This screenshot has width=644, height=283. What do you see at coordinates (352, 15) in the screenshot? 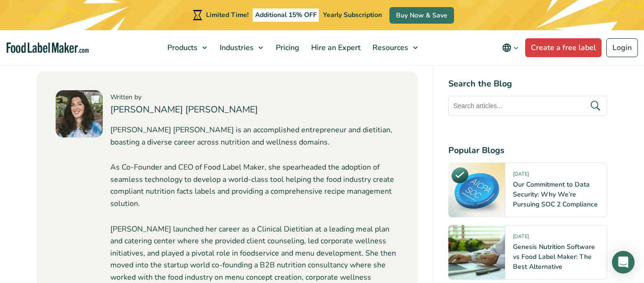
I see `span: Yearly Subscription` at bounding box center [352, 15].